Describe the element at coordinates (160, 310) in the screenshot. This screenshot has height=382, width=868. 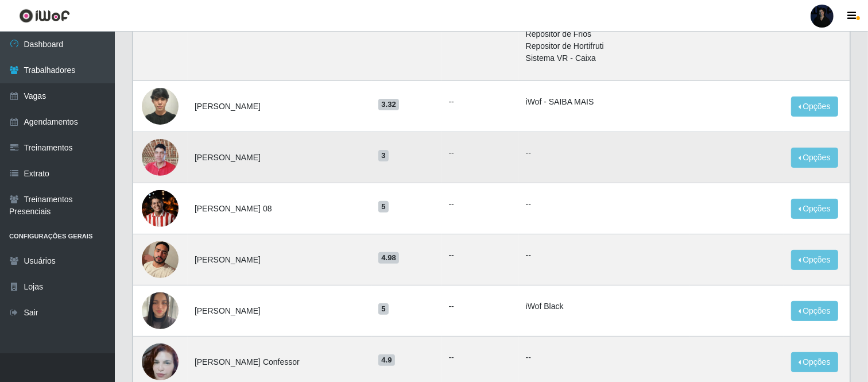
I see `img: 1752849373591.jpeg` at that location.